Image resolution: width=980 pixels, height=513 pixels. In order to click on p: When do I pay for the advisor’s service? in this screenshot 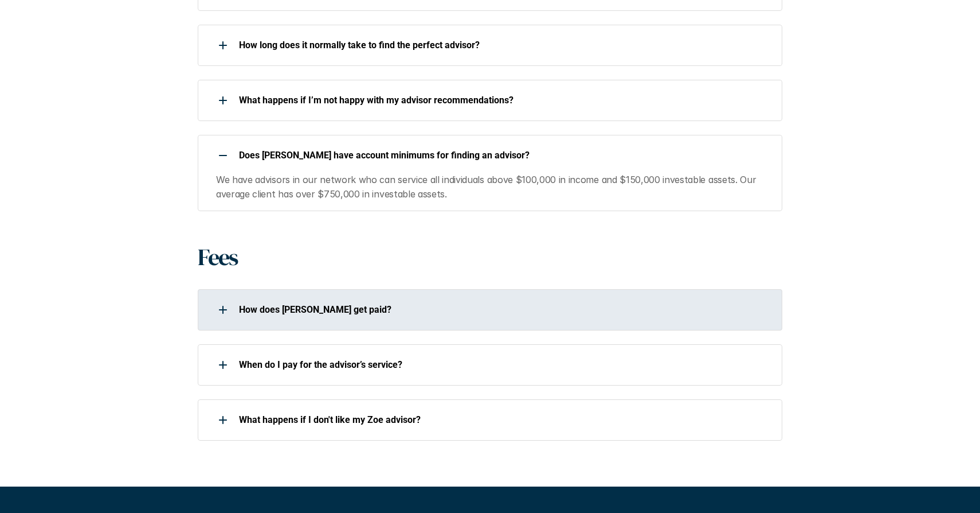, I will do `click(503, 364)`.